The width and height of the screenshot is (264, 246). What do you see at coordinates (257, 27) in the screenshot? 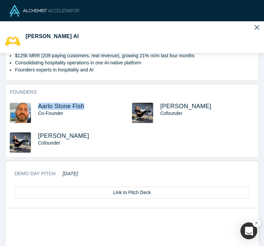
I see `button: Close` at bounding box center [257, 27].